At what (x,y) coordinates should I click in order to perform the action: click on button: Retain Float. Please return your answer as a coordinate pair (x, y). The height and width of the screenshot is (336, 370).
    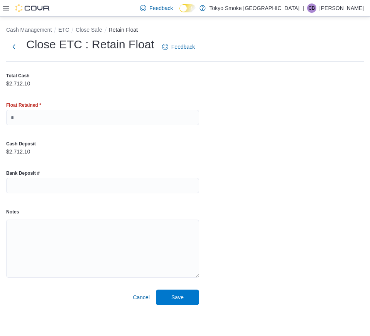
    Looking at the image, I should click on (123, 30).